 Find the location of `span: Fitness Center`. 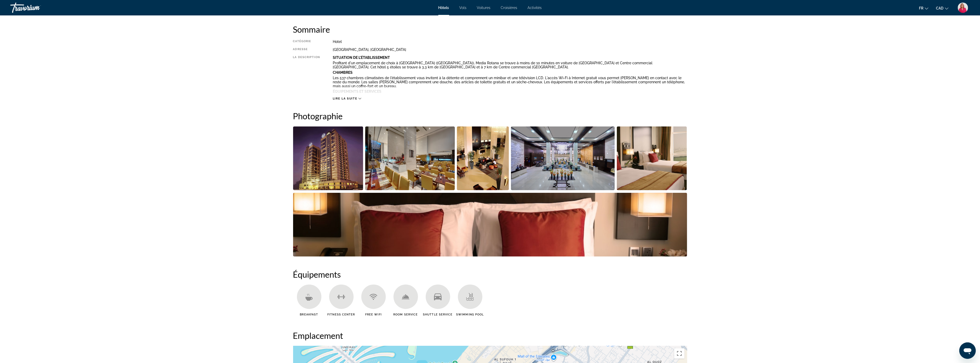

span: Fitness Center is located at coordinates (341, 314).